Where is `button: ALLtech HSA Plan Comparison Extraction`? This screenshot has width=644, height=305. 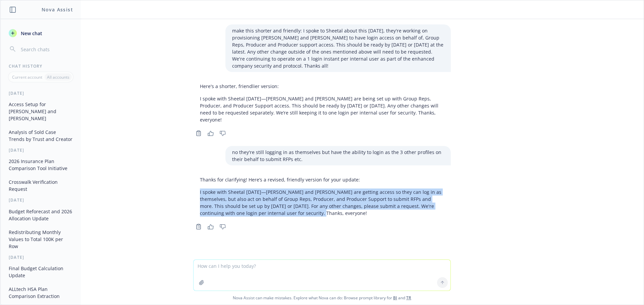 button: ALLtech HSA Plan Comparison Extraction is located at coordinates (40, 293).